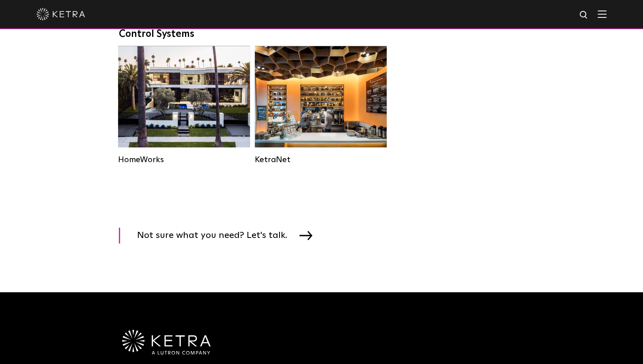 The width and height of the screenshot is (643, 364). Describe the element at coordinates (322, 34) in the screenshot. I see `div: Control Systems` at that location.